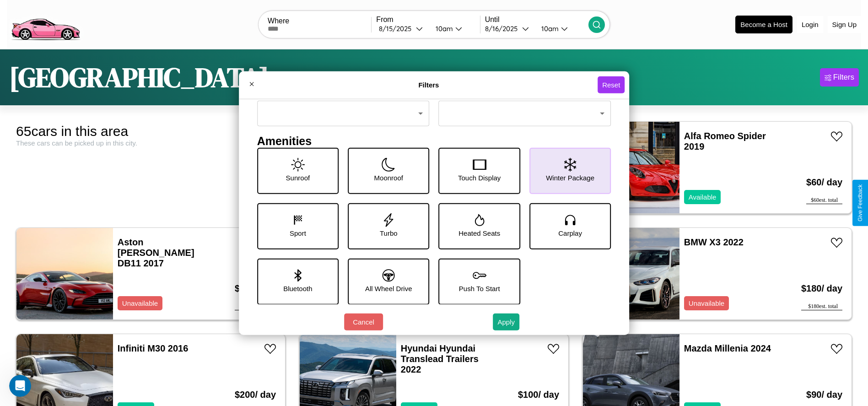 This screenshot has width=868, height=406. Describe the element at coordinates (402, 29) in the screenshot. I see `button: 8/15/2025` at that location.